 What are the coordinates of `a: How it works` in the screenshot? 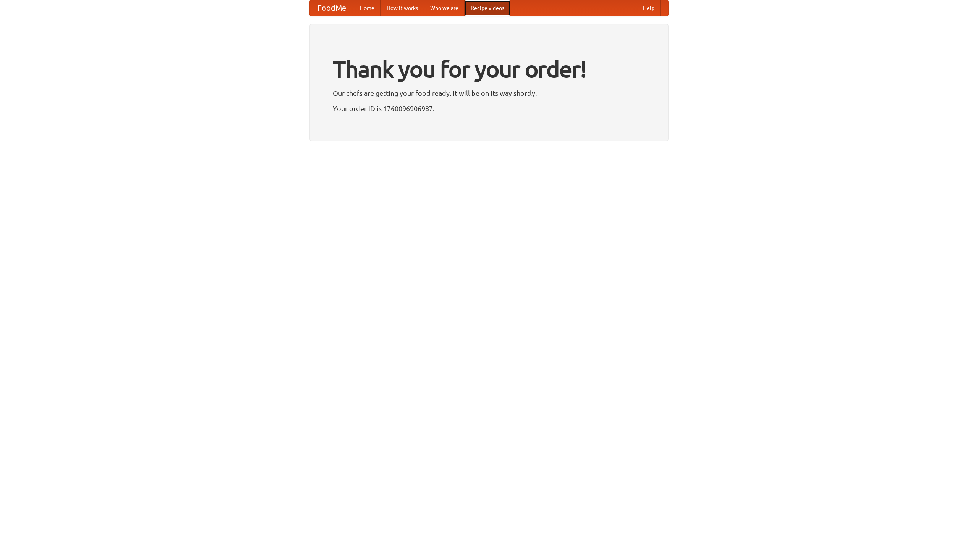 It's located at (402, 8).